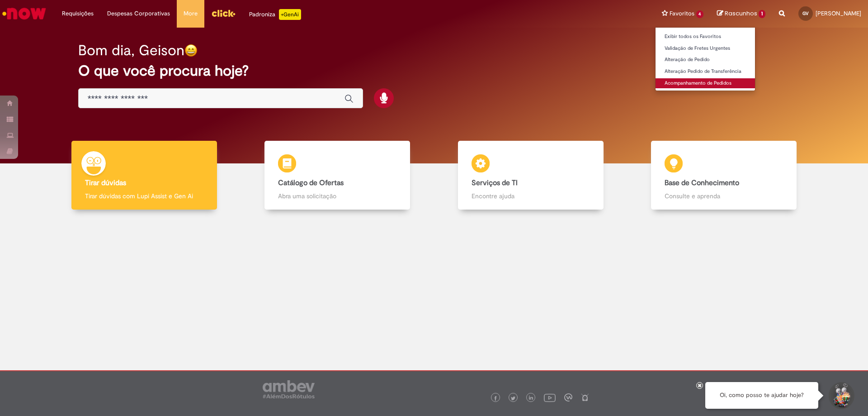 The height and width of the screenshot is (416, 868). I want to click on a: Validação de Fretes Urgentes, so click(705, 48).